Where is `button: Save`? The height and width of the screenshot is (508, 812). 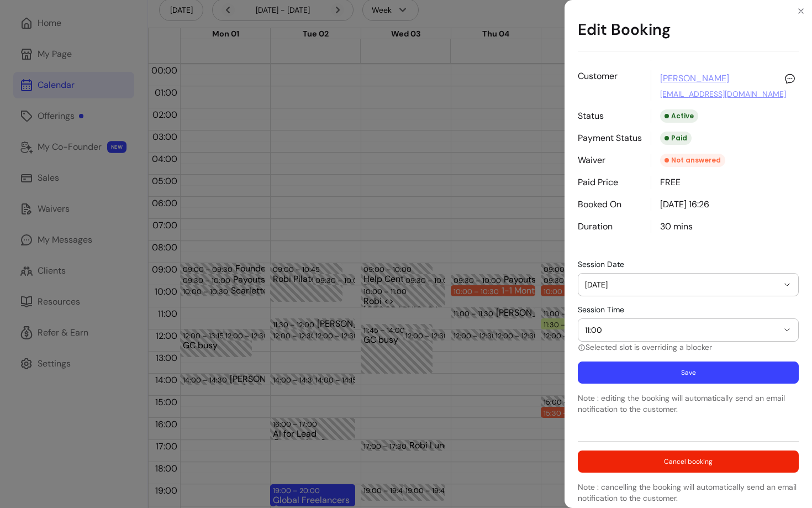 button: Save is located at coordinates (688, 373).